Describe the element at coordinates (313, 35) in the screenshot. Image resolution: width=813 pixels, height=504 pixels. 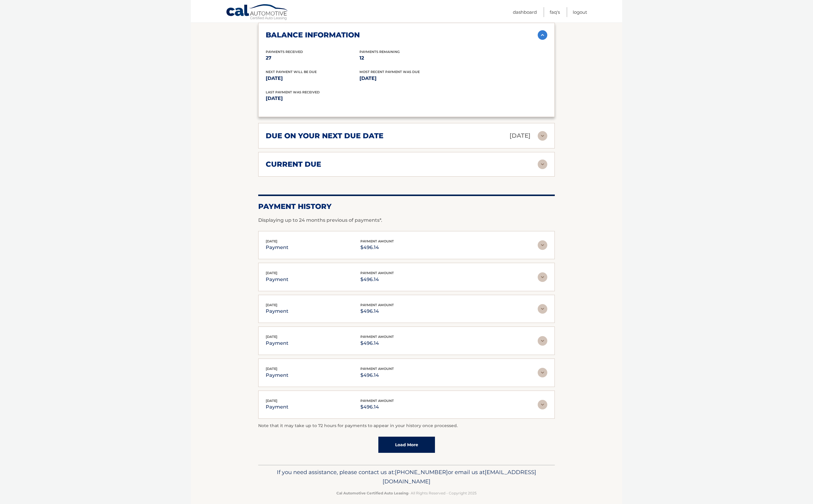
I see `h2: balance information` at that location.